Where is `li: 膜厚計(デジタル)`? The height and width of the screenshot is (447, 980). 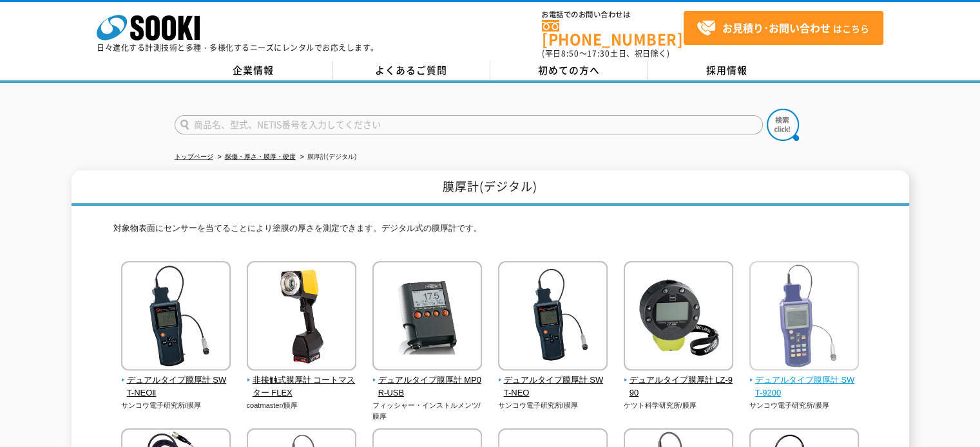
li: 膜厚計(デジタル) is located at coordinates (327, 157).